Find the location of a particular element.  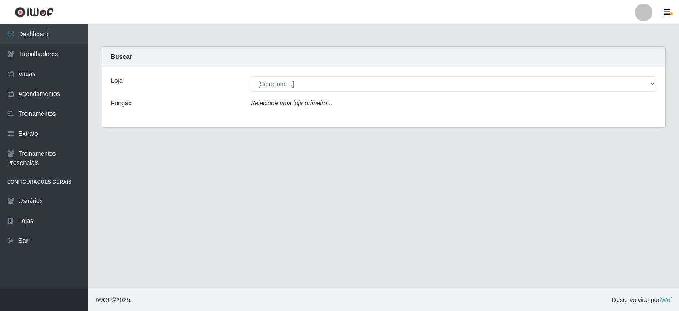

img: CoreUI Logo is located at coordinates (34, 12).